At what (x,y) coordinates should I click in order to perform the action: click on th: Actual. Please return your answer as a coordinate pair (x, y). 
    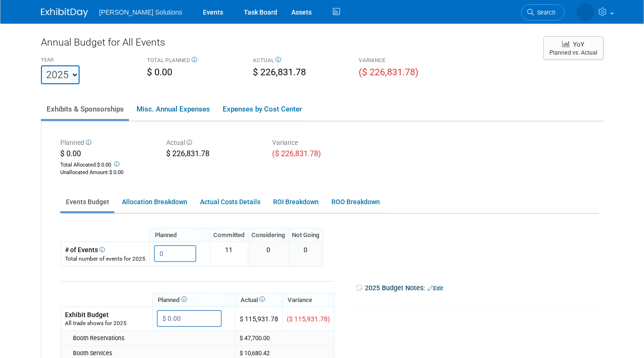
    Looking at the image, I should click on (259, 300).